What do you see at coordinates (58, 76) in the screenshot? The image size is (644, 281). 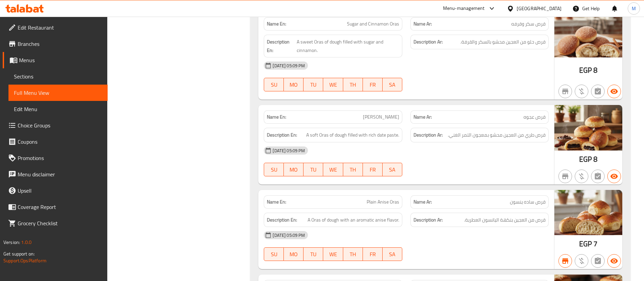 I see `span: Sections` at bounding box center [58, 76].